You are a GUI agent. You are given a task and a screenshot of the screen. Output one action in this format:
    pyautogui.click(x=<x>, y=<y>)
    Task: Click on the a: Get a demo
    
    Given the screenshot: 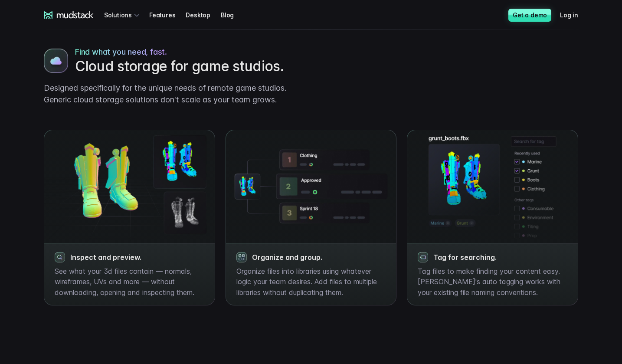 What is the action you would take?
    pyautogui.click(x=529, y=15)
    